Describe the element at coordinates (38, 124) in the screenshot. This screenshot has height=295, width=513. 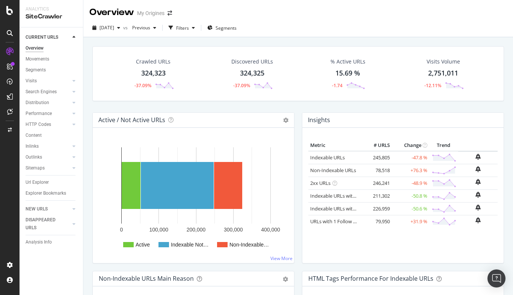
I see `div: HTTP Codes` at that location.